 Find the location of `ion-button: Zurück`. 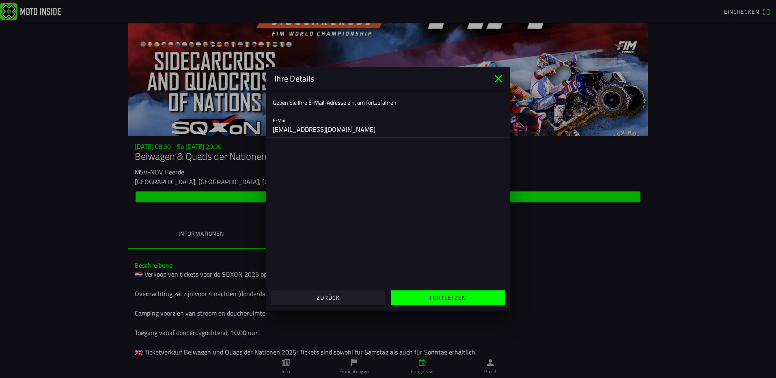

ion-button: Zurück is located at coordinates (328, 298).